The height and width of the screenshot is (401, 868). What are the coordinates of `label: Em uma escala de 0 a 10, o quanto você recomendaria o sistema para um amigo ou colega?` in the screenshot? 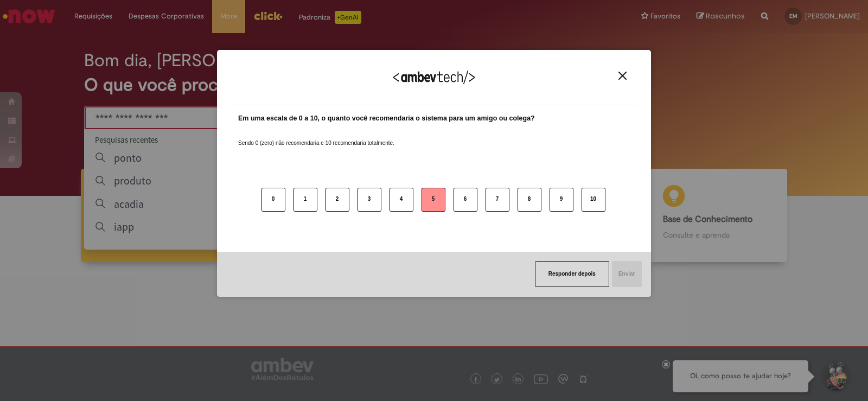 It's located at (386, 118).